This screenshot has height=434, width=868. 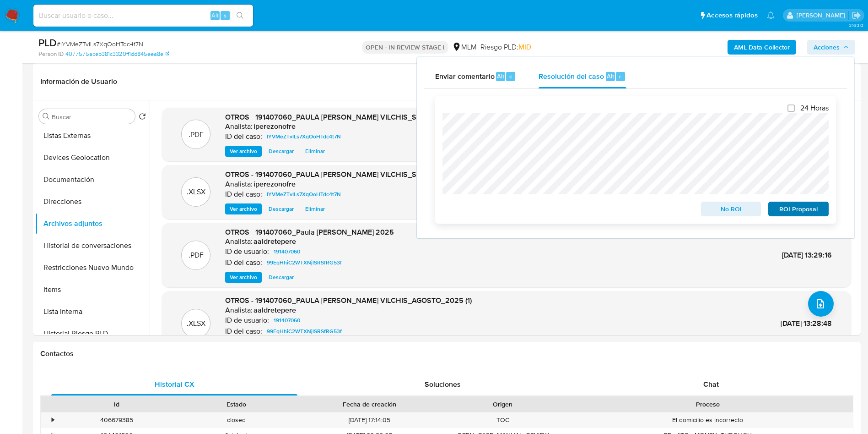 What do you see at coordinates (831, 47) in the screenshot?
I see `button: Acciones` at bounding box center [831, 47].